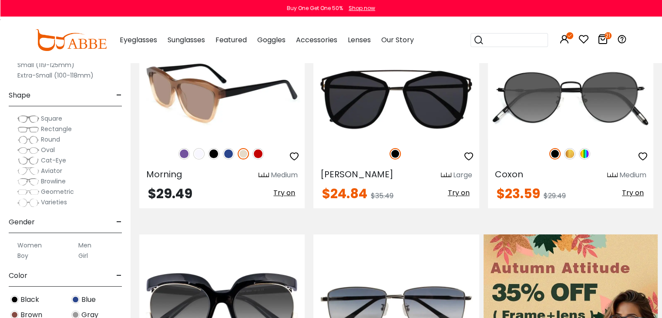 This screenshot has height=318, width=662. Describe the element at coordinates (18, 275) in the screenshot. I see `span: Color` at that location.